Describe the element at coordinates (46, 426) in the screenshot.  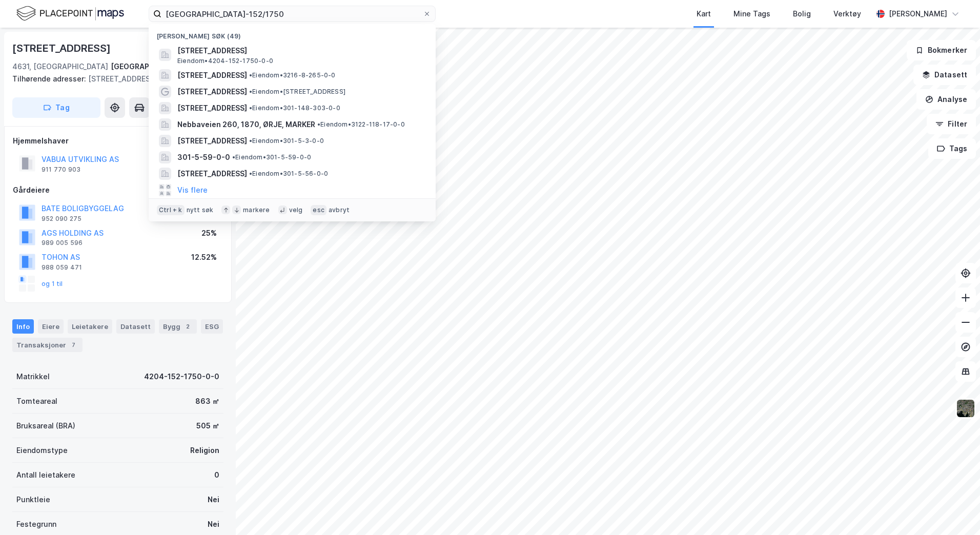
I see `div: Bruksareal (BRA)` at that location.